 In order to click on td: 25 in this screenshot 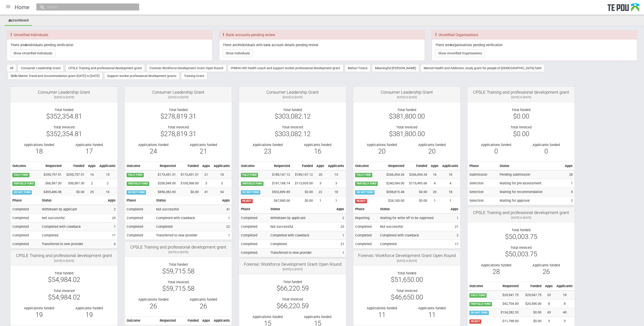, I will do `click(92, 192)`.